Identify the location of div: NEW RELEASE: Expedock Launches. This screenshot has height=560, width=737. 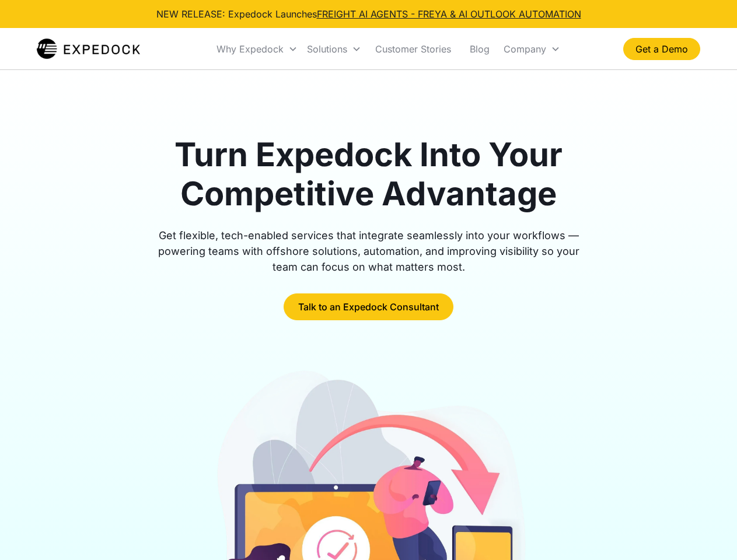
(369, 14).